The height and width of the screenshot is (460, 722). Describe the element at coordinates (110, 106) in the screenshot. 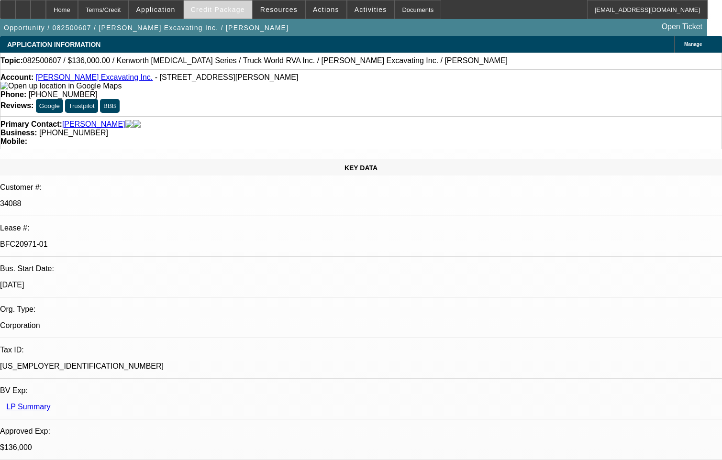

I see `button: BBB` at that location.